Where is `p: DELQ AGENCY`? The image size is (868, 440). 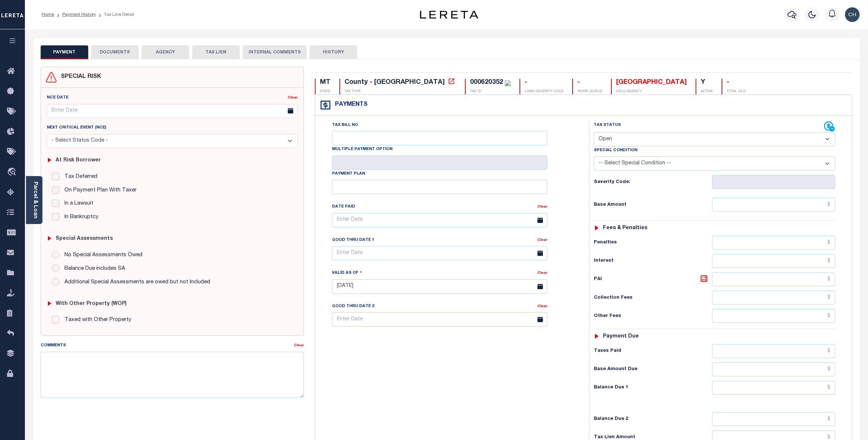 p: DELQ AGENCY is located at coordinates (651, 91).